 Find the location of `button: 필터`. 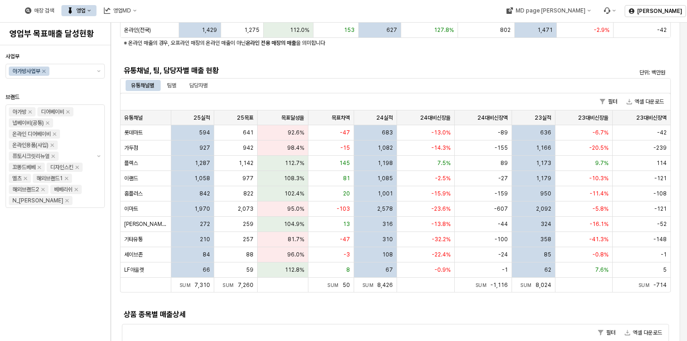

button: 필터 is located at coordinates (607, 332).